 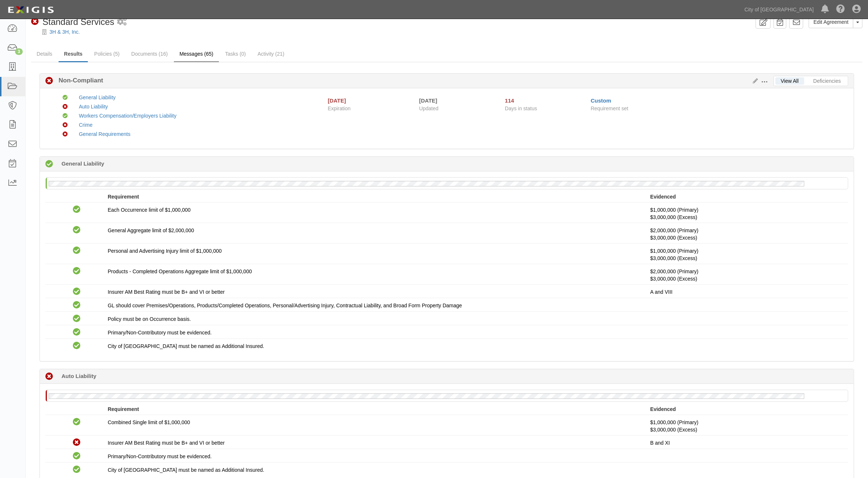 What do you see at coordinates (97, 97) in the screenshot?
I see `a: General Liability` at bounding box center [97, 97].